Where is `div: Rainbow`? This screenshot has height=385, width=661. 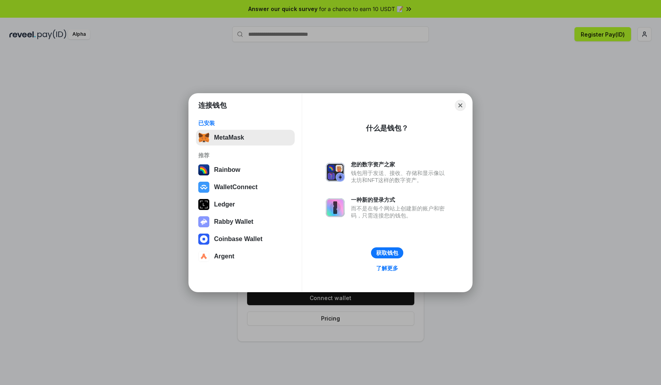 div: Rainbow is located at coordinates (227, 170).